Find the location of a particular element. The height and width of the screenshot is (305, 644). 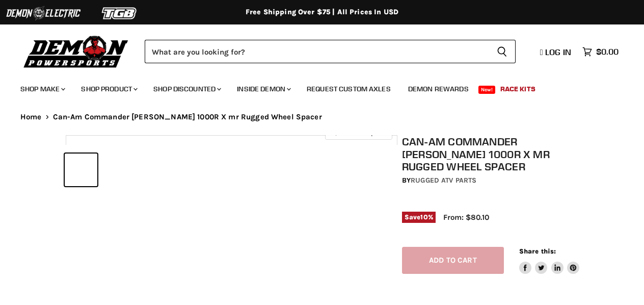

a: Inside Demon is located at coordinates (263, 89).